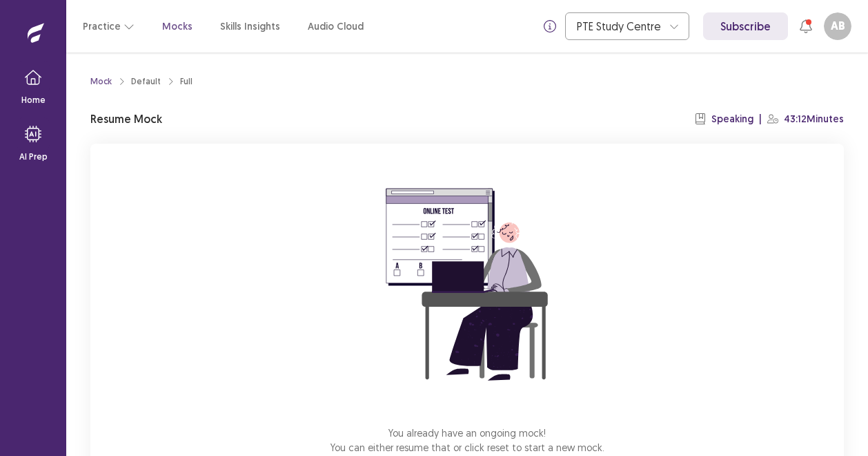  I want to click on a: Subscribe, so click(745, 26).